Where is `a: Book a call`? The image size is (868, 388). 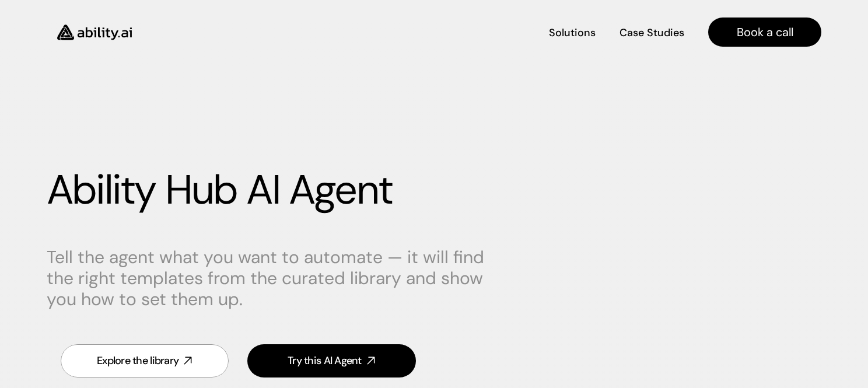
a: Book a call is located at coordinates (765, 32).